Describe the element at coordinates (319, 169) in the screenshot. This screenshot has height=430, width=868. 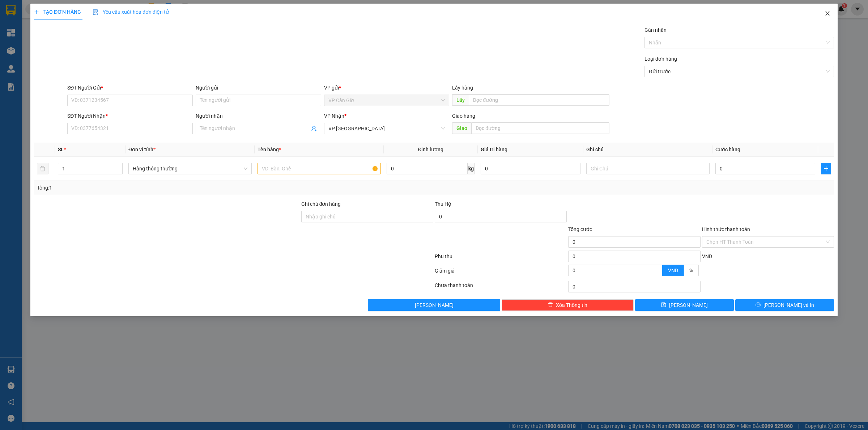
I see `input: VD: Bàn, Ghế` at that location.